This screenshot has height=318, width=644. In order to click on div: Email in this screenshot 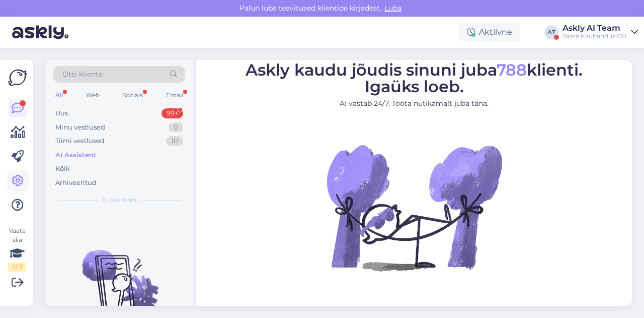, I will do `click(175, 95)`.